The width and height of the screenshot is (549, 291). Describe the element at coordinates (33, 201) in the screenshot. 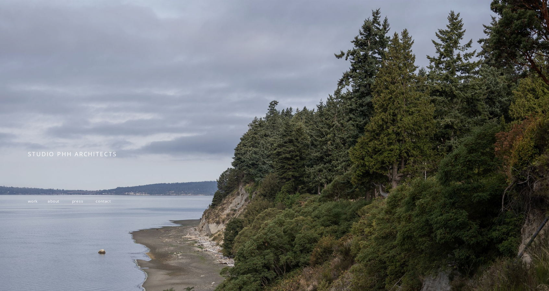

I see `span: work` at that location.